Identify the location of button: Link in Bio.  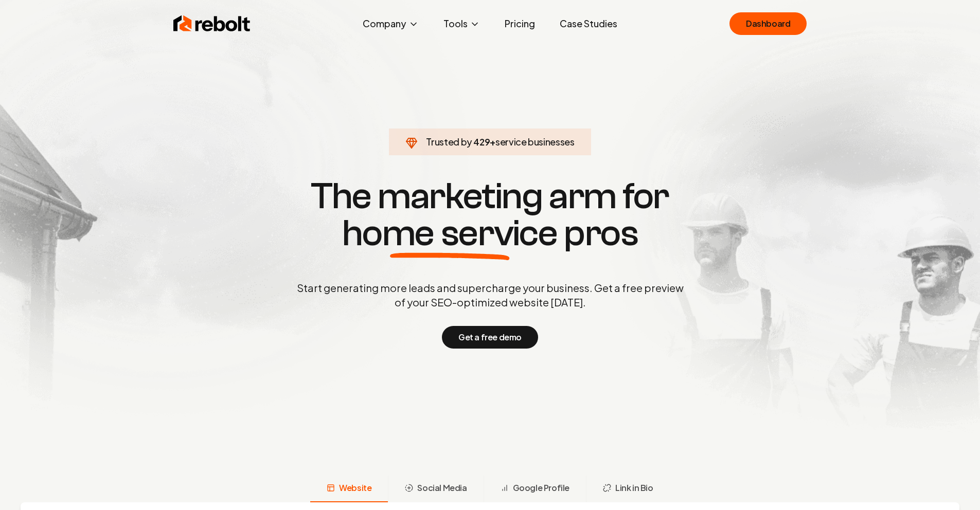
(628, 489).